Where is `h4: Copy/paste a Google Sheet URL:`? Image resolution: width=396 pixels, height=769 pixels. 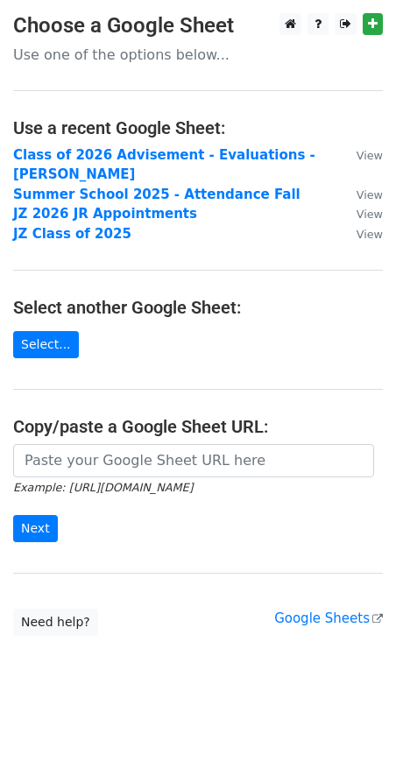
h4: Copy/paste a Google Sheet URL: is located at coordinates (198, 427).